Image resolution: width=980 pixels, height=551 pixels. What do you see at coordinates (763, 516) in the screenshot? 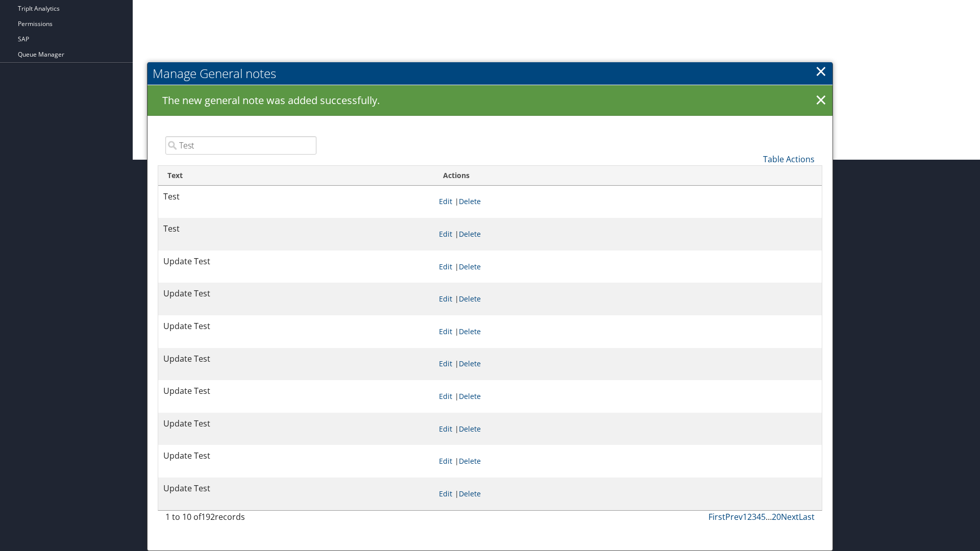
I see `a: 5` at bounding box center [763, 516].